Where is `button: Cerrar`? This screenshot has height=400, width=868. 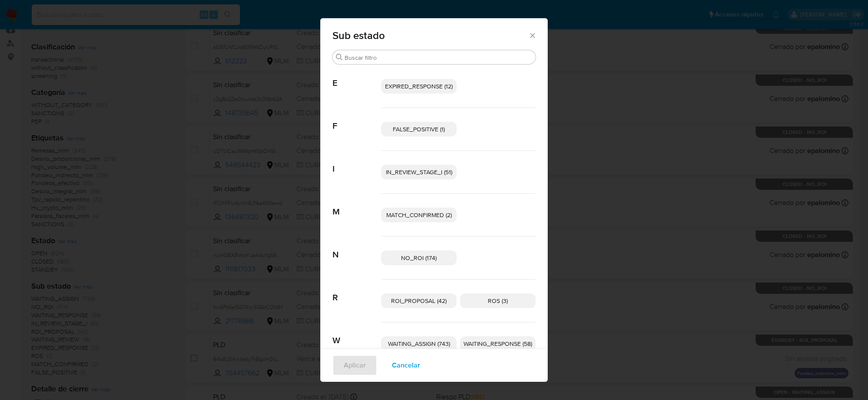 button: Cerrar is located at coordinates (532, 35).